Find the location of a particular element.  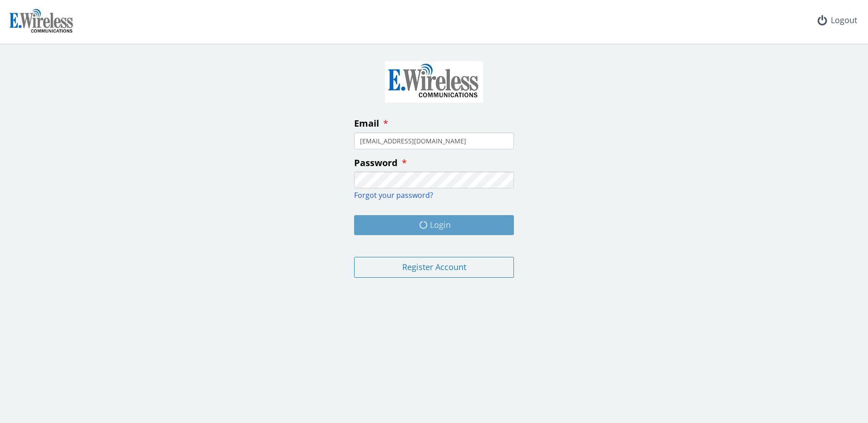

span: Email is located at coordinates (366, 123).